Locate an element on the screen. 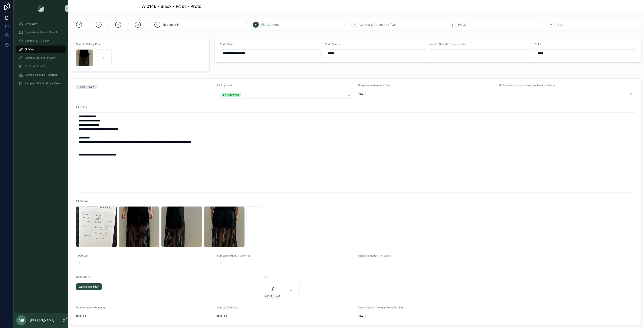  span: Style View is located at coordinates (31, 24).